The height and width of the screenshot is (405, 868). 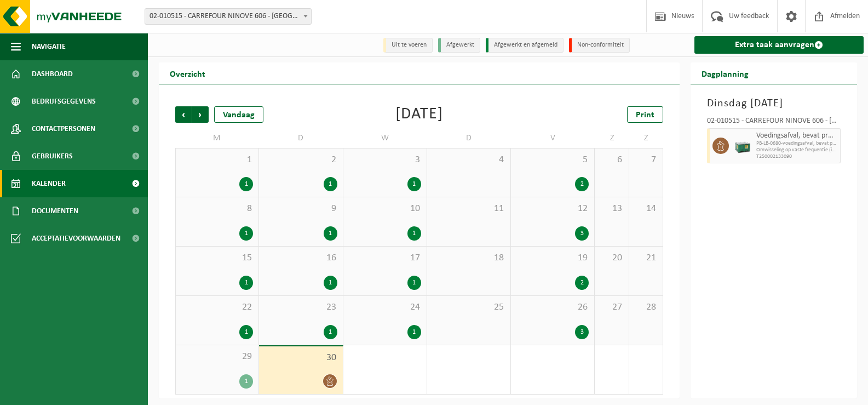 What do you see at coordinates (460, 45) in the screenshot?
I see `li: Afgewerkt` at bounding box center [460, 45].